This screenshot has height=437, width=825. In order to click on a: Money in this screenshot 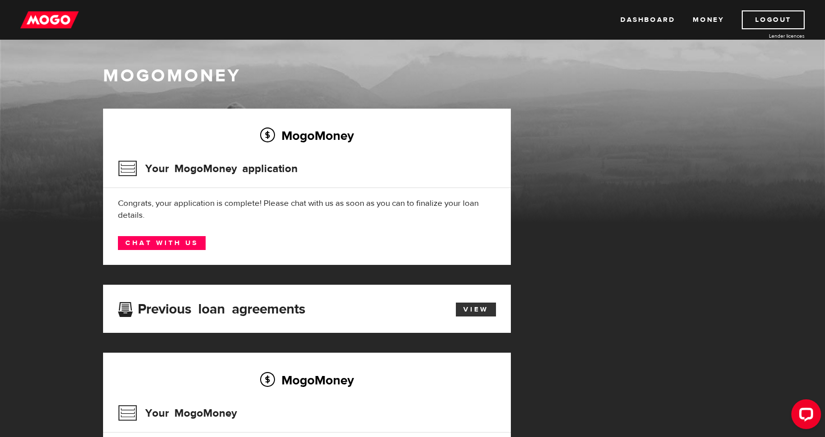, I will do `click(708, 20)`.